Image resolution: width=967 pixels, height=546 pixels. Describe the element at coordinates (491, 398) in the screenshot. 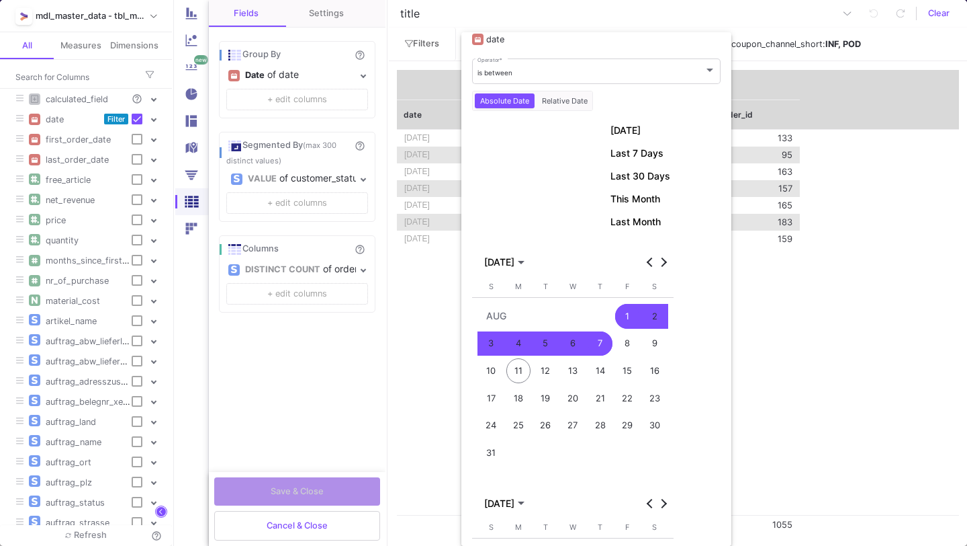

I see `button: August 17, 2025` at that location.